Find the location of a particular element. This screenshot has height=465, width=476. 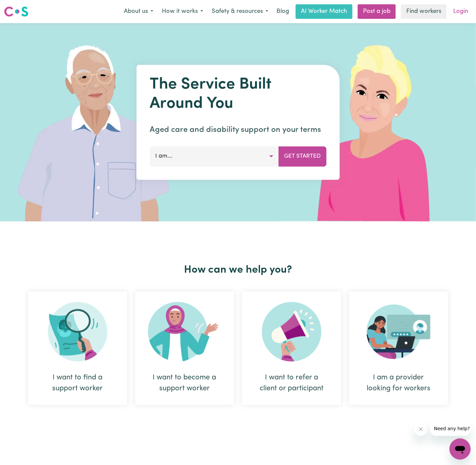

button: About us is located at coordinates (138, 11).